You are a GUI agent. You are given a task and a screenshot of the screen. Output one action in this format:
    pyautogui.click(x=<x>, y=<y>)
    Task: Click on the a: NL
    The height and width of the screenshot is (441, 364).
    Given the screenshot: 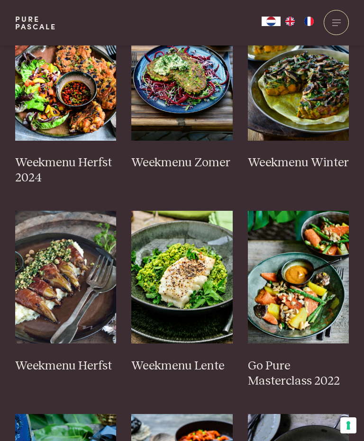 What is the action you would take?
    pyautogui.click(x=271, y=21)
    